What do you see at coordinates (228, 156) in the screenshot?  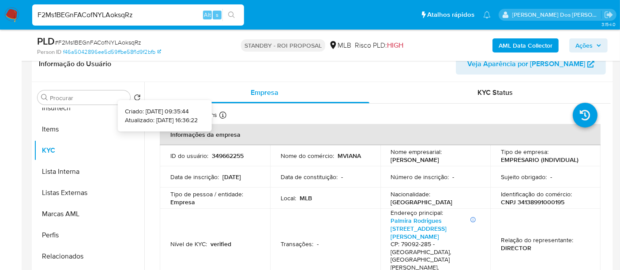 I see `p: 349662255` at bounding box center [228, 156].